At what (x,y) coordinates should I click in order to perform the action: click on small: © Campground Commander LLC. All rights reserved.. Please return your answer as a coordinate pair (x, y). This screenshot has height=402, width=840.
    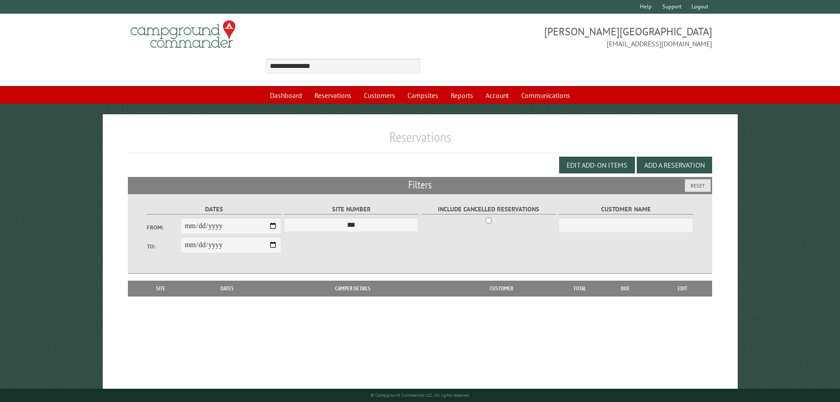
    Looking at the image, I should click on (420, 395).